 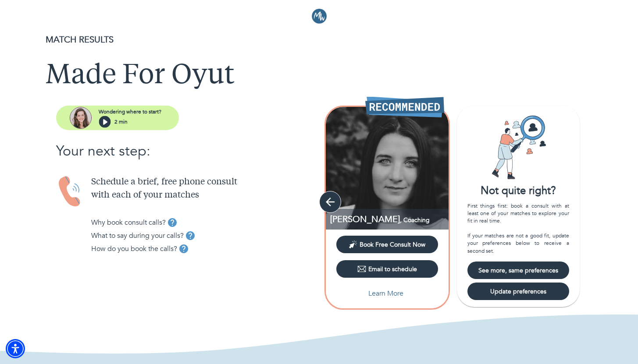 I want to click on button: assistantWondering where to start?2 min, so click(x=117, y=118).